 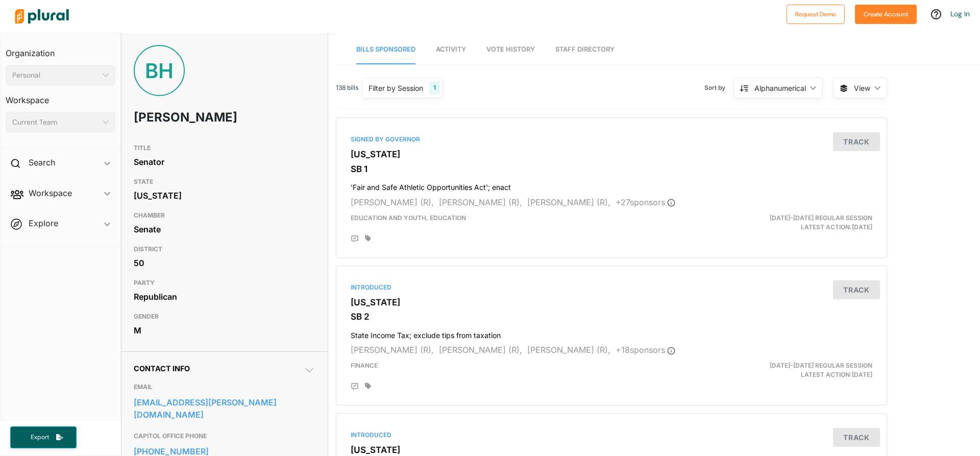 I want to click on h3: EMAIL, so click(x=225, y=387).